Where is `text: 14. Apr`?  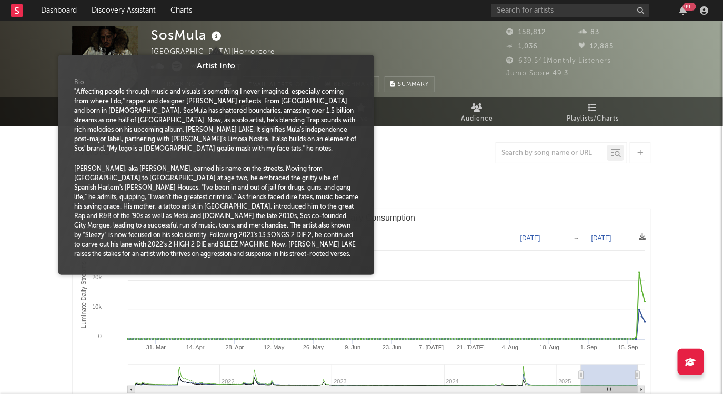 text: 14. Apr is located at coordinates (195, 347).